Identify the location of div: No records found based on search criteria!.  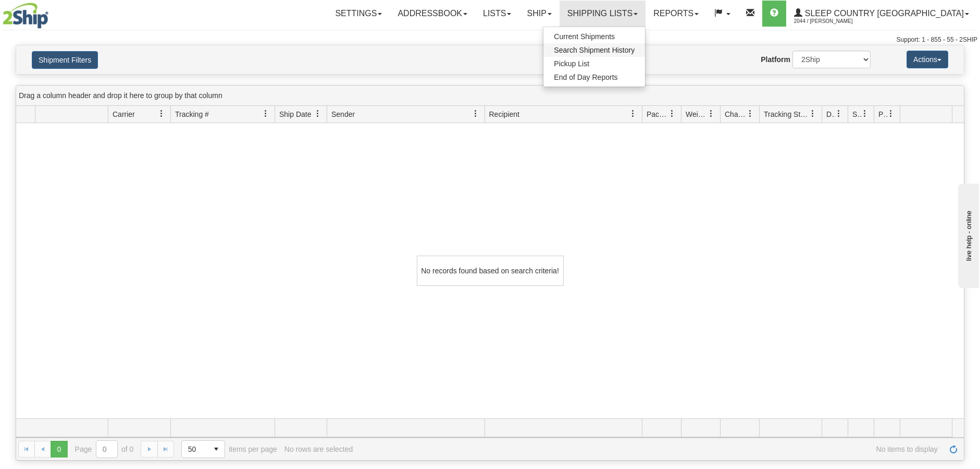
(491, 270).